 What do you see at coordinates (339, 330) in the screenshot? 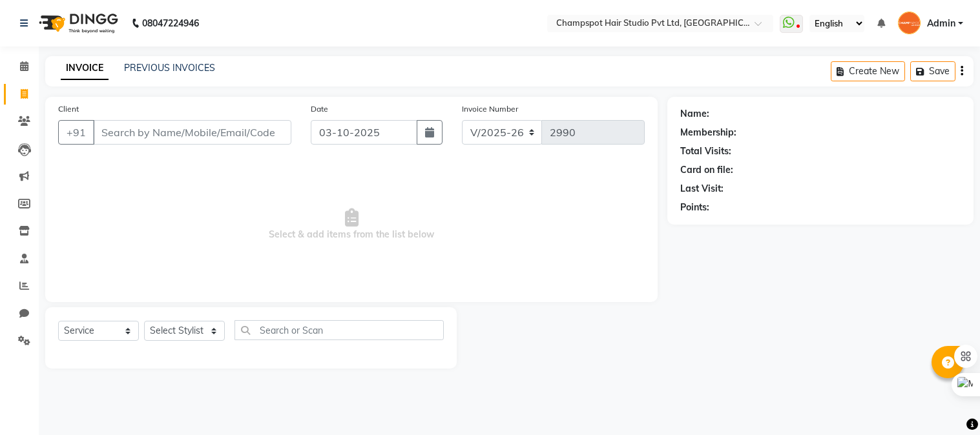
I see `input: Search or Scan` at bounding box center [339, 330].